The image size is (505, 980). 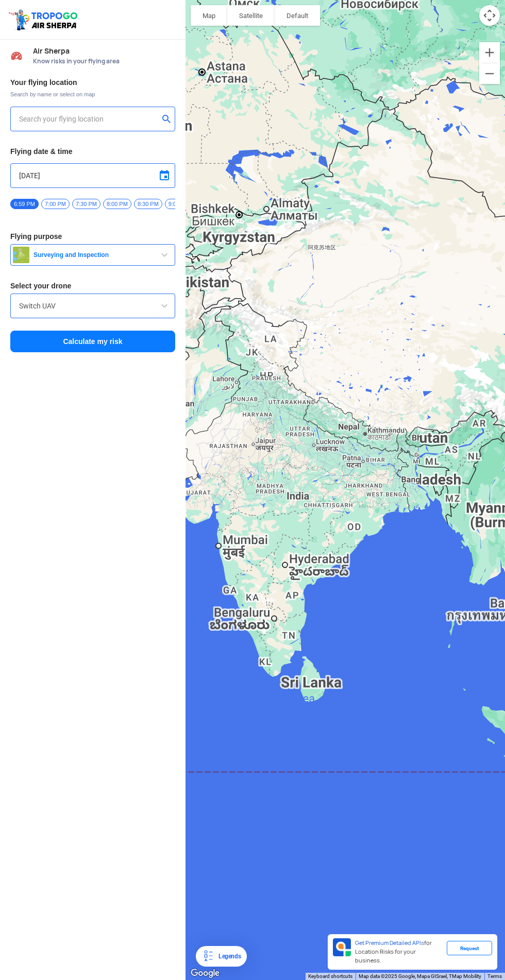 I want to click on span: 8:30 PM, so click(x=148, y=204).